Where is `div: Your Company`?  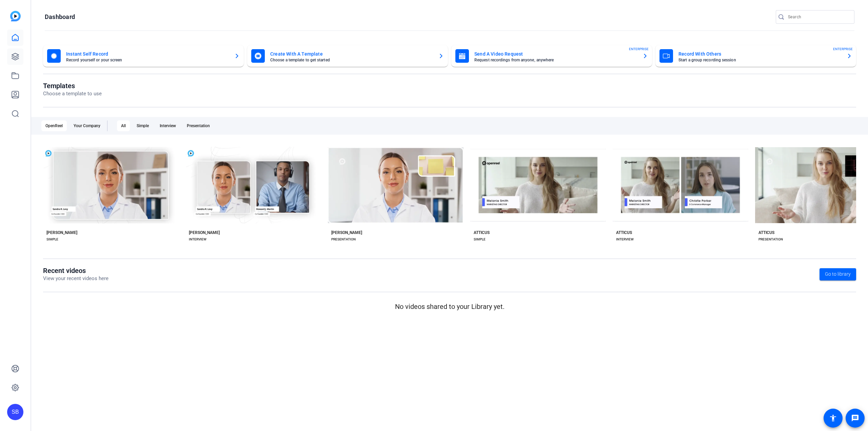 div: Your Company is located at coordinates (87, 126).